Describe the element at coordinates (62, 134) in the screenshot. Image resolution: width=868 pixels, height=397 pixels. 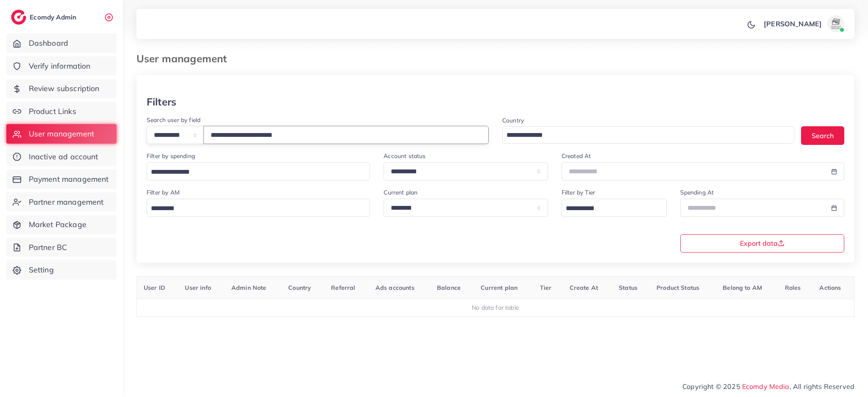
I see `span: User management` at that location.